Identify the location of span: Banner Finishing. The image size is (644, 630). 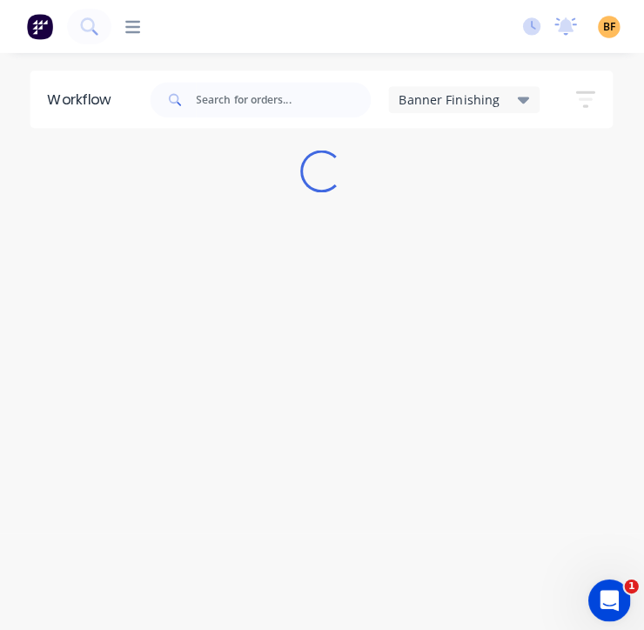
(448, 97).